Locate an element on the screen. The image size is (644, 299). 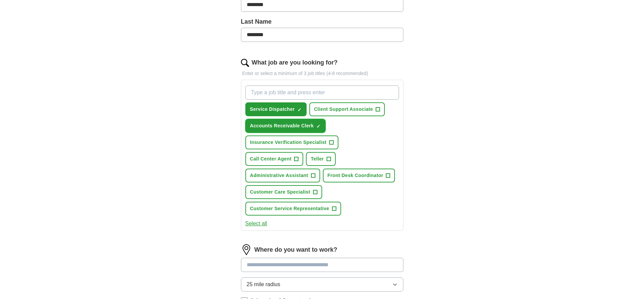
span: Accounts Receivable Clerk is located at coordinates (282, 126).